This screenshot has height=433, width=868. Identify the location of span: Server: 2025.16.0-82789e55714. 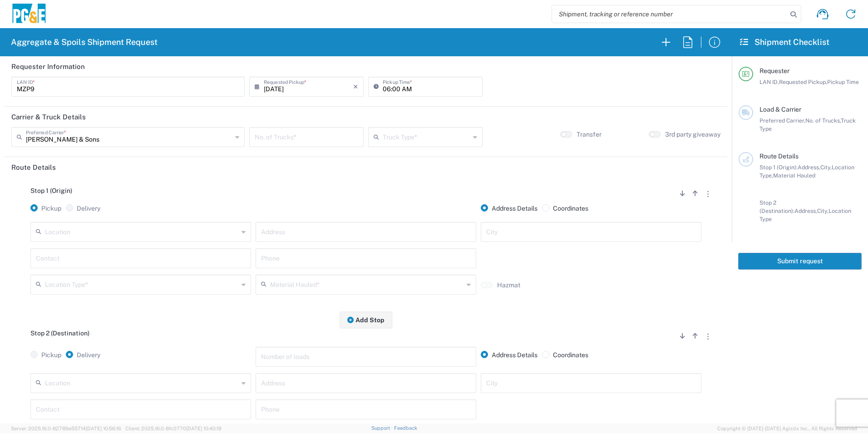
(66, 429).